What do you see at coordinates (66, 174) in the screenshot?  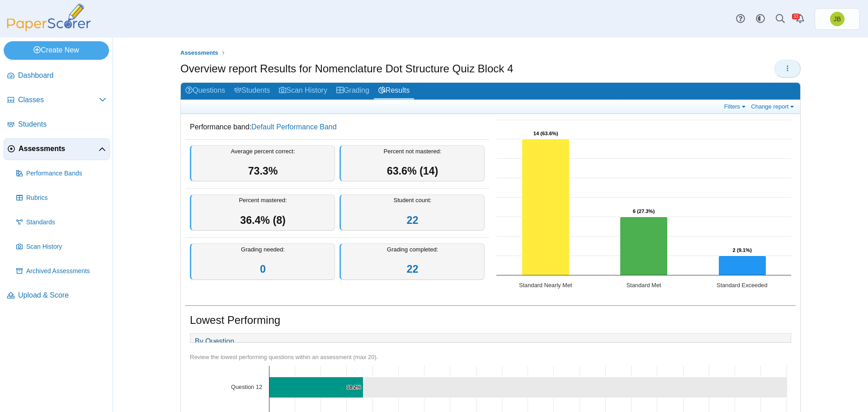 I see `span: Performance Bands` at bounding box center [66, 174].